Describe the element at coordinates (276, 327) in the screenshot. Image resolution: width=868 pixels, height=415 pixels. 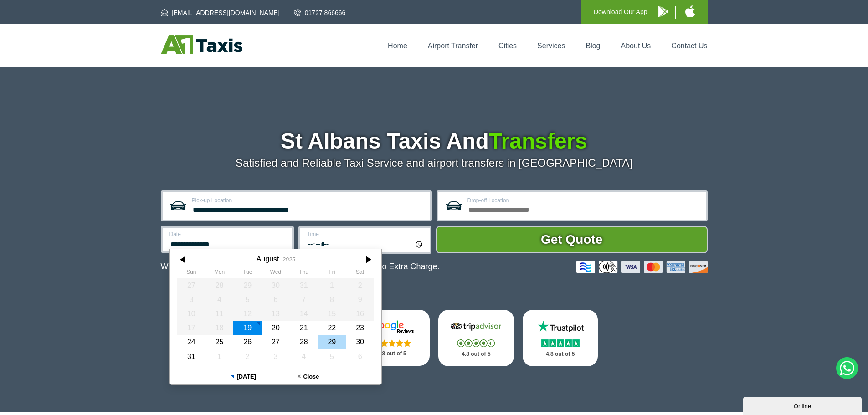
I see `div: 20 August 2025` at that location.